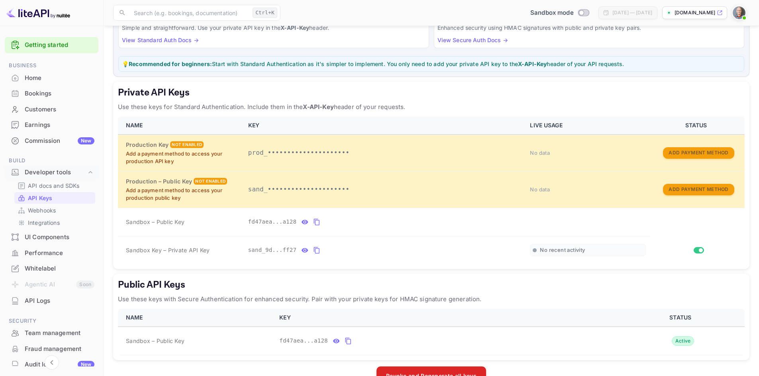 The image size is (759, 376). Describe the element at coordinates (51, 78) in the screenshot. I see `a: Home` at that location.